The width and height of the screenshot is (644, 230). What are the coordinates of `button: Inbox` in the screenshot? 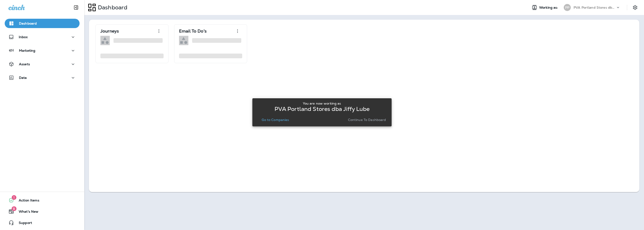 It's located at (42, 37).